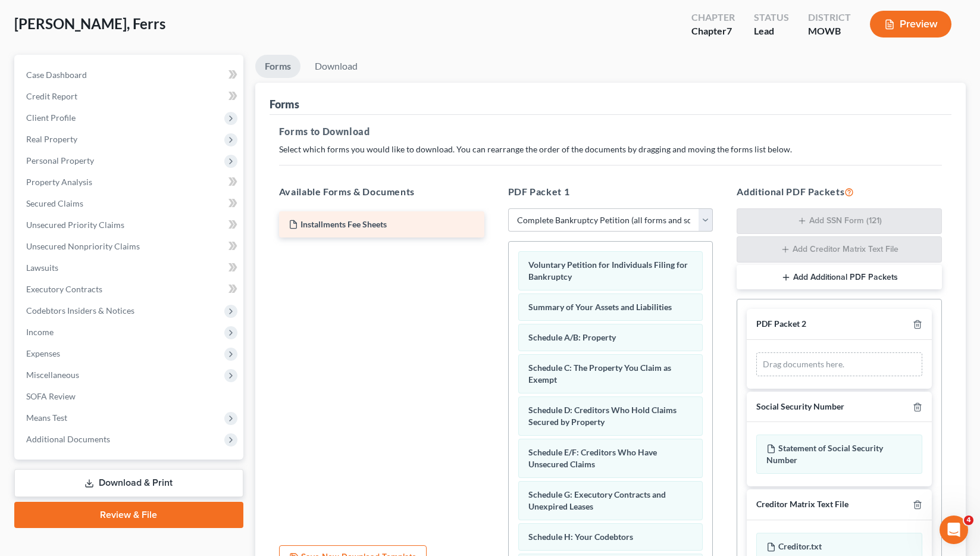 This screenshot has height=556, width=980. I want to click on a: Executory Contracts, so click(130, 289).